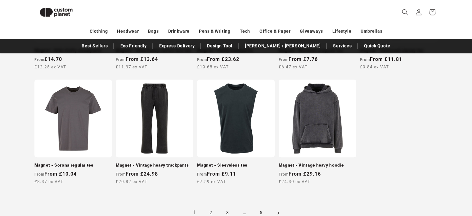  Describe the element at coordinates (179, 31) in the screenshot. I see `a: Drinkware` at that location.